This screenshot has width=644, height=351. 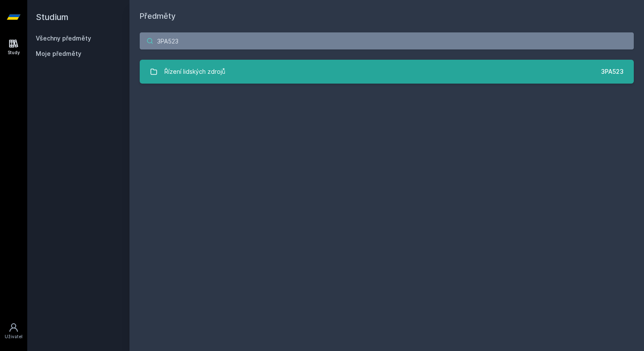 I want to click on div: Řízení lidských zdrojů, so click(x=194, y=72).